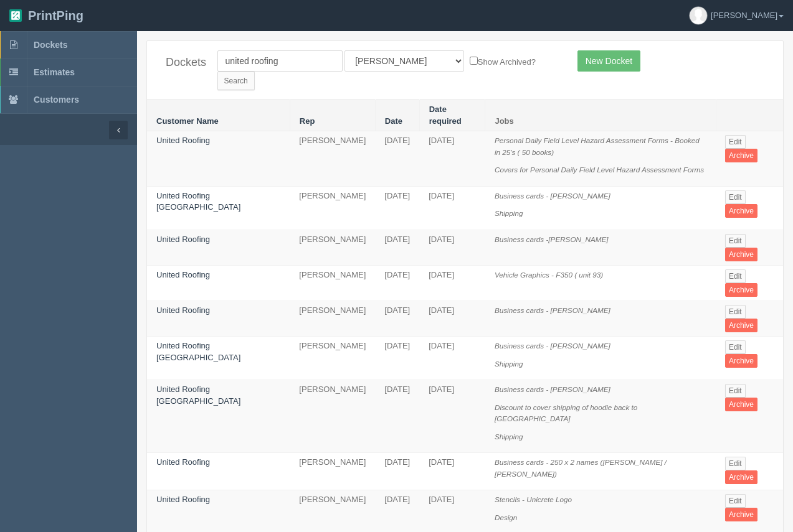  Describe the element at coordinates (699, 15) in the screenshot. I see `img: avatar_default-7531ab5dedf162e01f1e0bb0964e6a185e93c5c22dfe317fb01d7f8cd2b1632c.jpg` at that location.